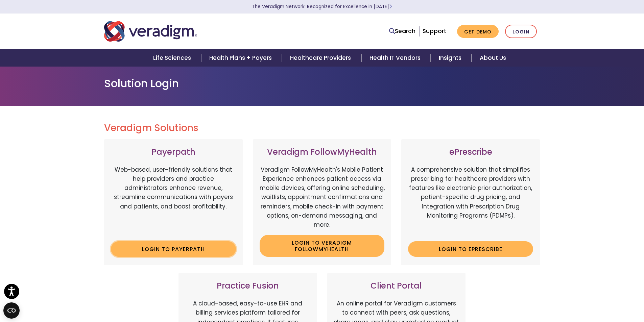  Describe the element at coordinates (470, 152) in the screenshot. I see `h3: ePrescribe` at that location.